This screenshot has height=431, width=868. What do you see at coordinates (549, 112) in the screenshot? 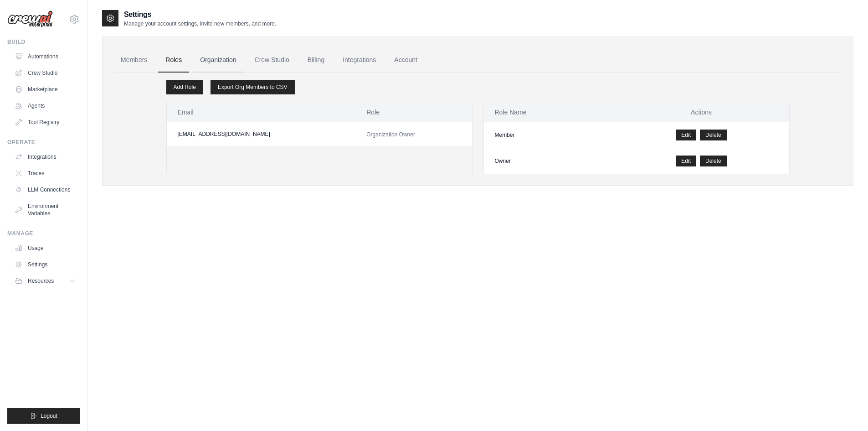
I see `th: Role Name` at bounding box center [549, 112].